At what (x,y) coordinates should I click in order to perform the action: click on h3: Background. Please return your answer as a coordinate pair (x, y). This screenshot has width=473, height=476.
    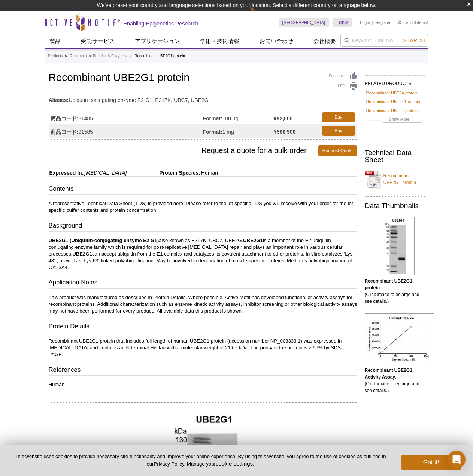
    Looking at the image, I should click on (203, 227).